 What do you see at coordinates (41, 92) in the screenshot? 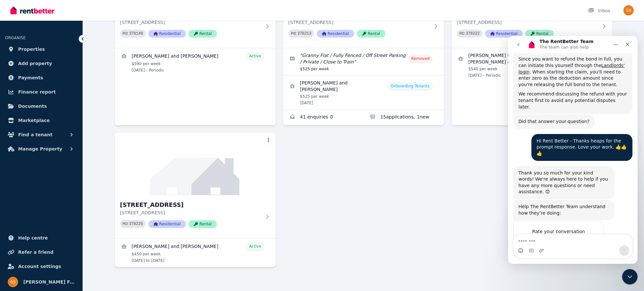
I see `a: Finance report` at bounding box center [41, 92].